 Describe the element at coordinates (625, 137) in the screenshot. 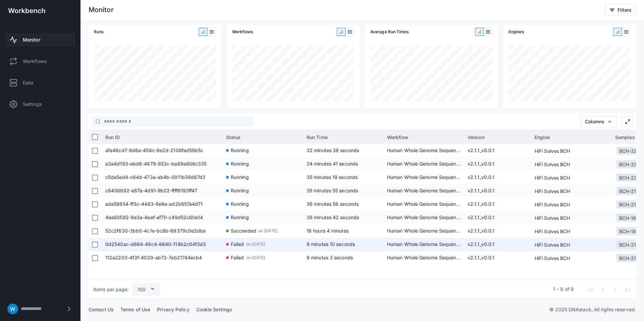

I see `span: Samples` at that location.